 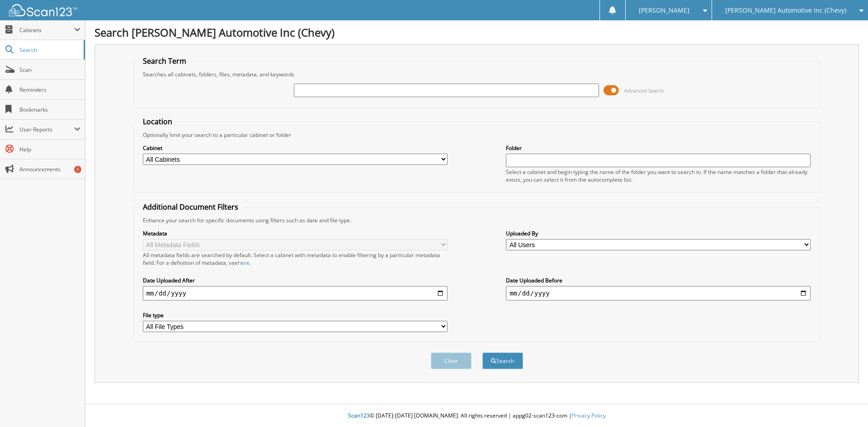 I want to click on a: Privacy Policy, so click(x=588, y=415).